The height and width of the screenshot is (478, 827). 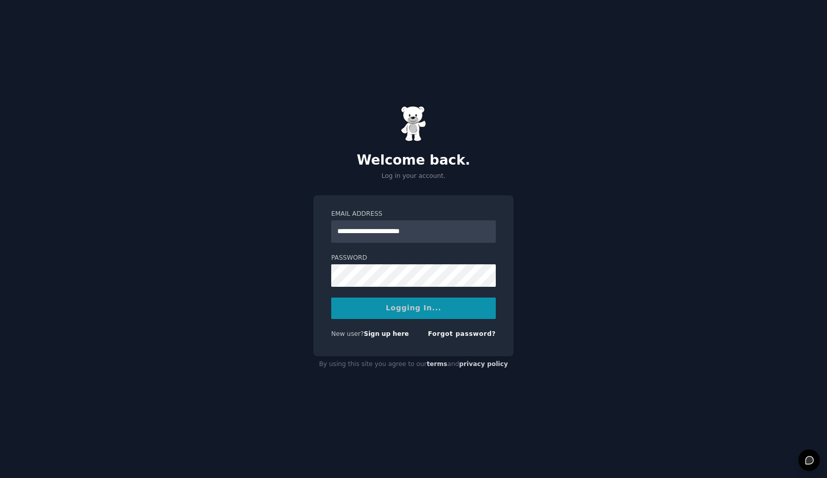 I want to click on div: By using this site you agree to our and, so click(x=414, y=365).